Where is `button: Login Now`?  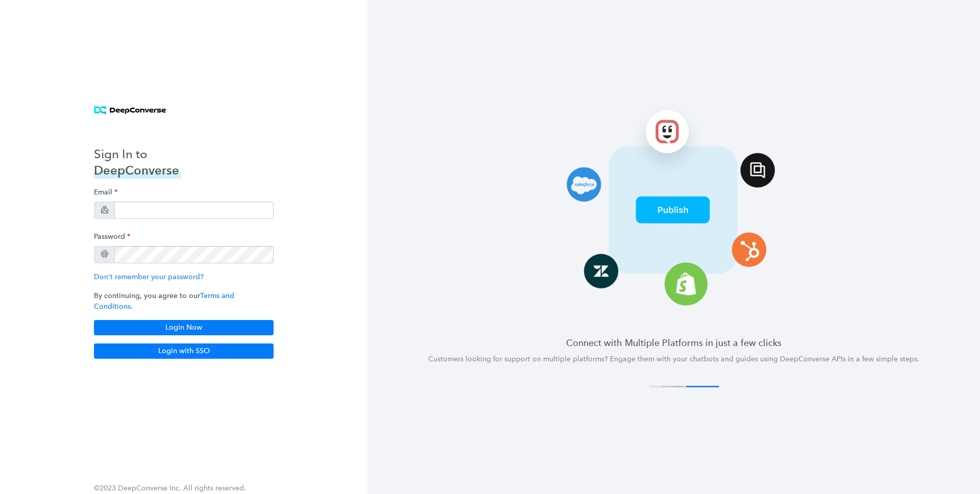
button: Login Now is located at coordinates (184, 327).